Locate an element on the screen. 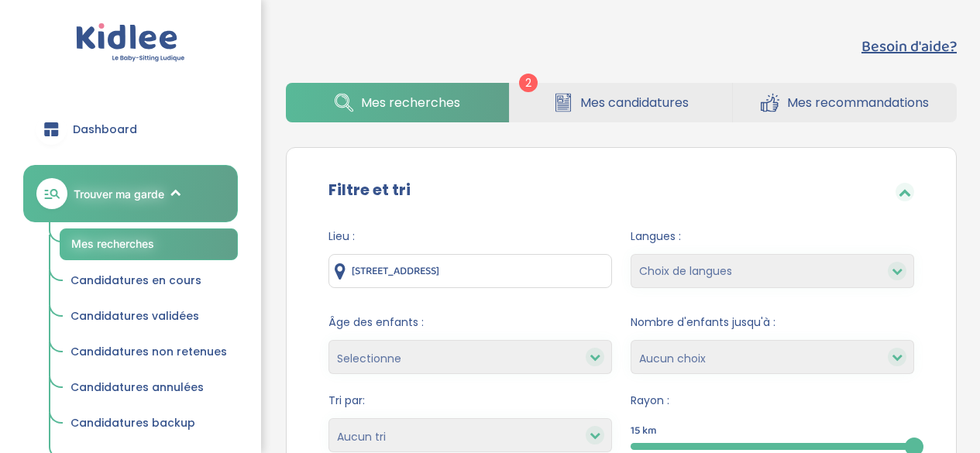 This screenshot has height=453, width=980. span: Nombre d'enfants jusqu'à : is located at coordinates (772, 322).